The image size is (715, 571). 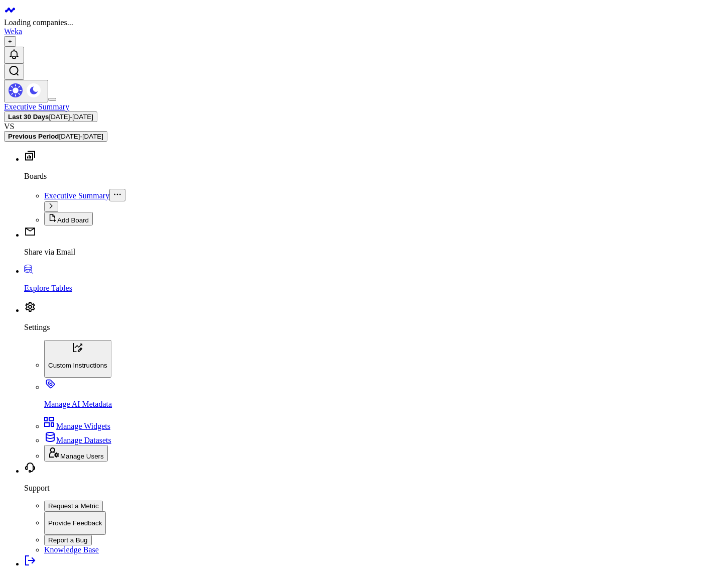 What do you see at coordinates (367, 488) in the screenshot?
I see `p: Support` at bounding box center [367, 488].